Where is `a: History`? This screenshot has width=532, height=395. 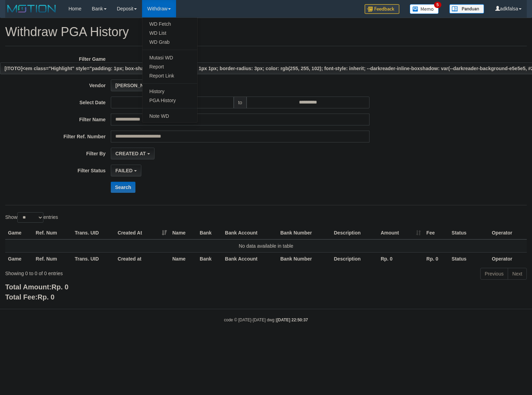
a: History is located at coordinates (170, 91).